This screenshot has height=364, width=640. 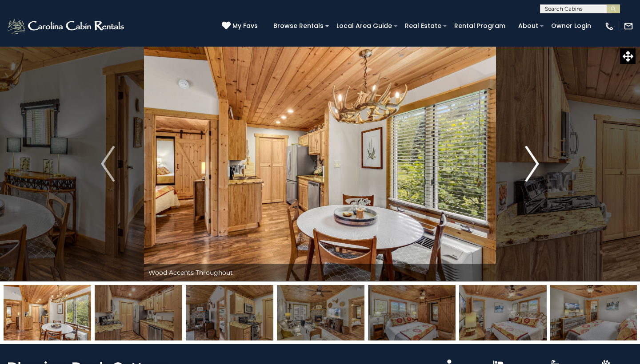 I want to click on span: My Favs, so click(x=245, y=26).